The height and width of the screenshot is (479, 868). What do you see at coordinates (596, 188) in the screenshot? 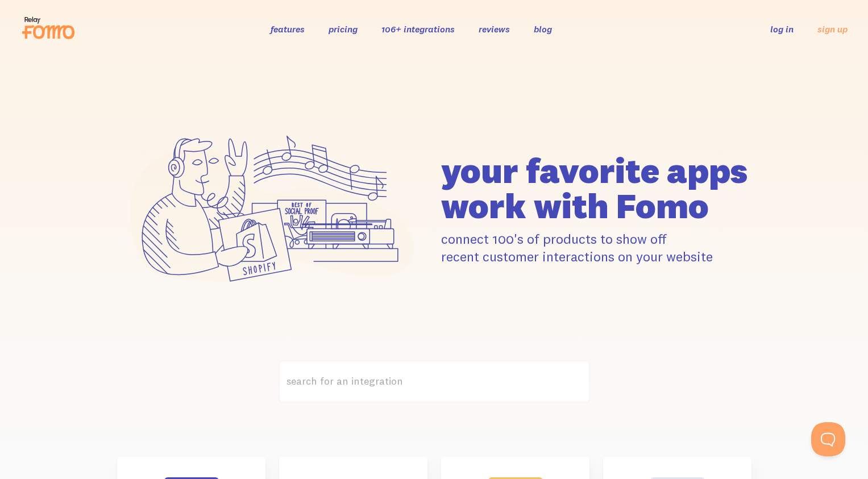
I see `h1: your favorite apps work with Fomo` at bounding box center [596, 188].